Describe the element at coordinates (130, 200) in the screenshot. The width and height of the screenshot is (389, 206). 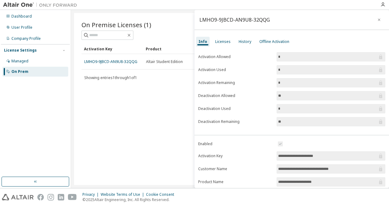
I see `p: © 2025 Altair Engineering, Inc. All Rights Reserved.` at that location.